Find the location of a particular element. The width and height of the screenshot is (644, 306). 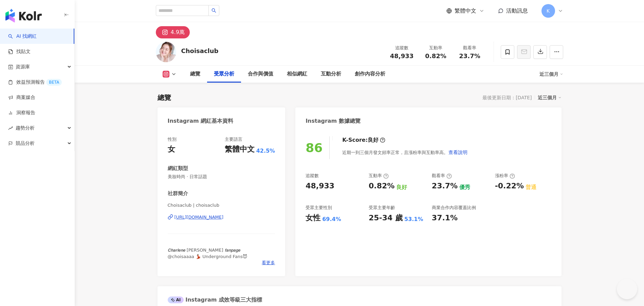

span: 42.5% is located at coordinates (266, 151).